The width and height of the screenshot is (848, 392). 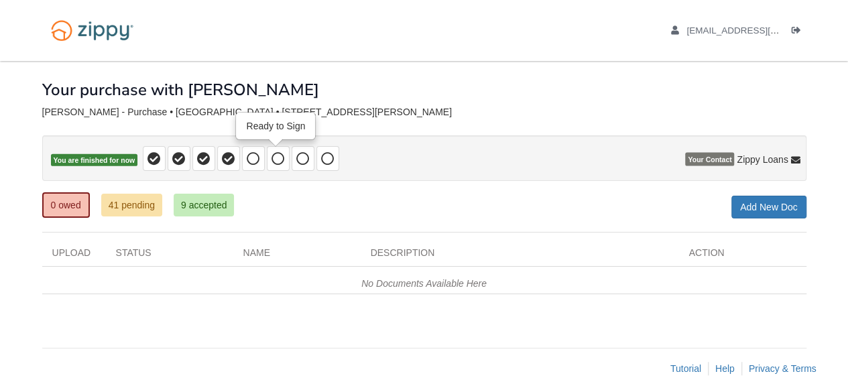 I want to click on div: Description, so click(x=520, y=256).